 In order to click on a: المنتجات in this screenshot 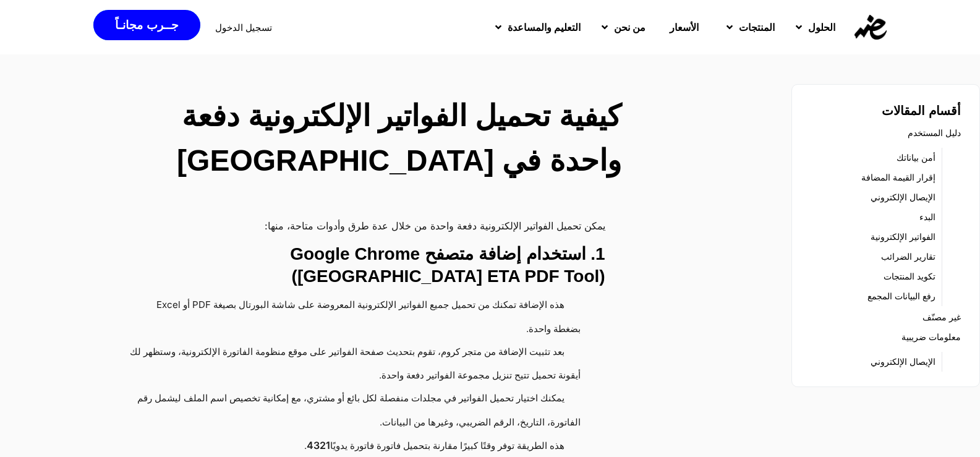, I will do `click(748, 27)`.